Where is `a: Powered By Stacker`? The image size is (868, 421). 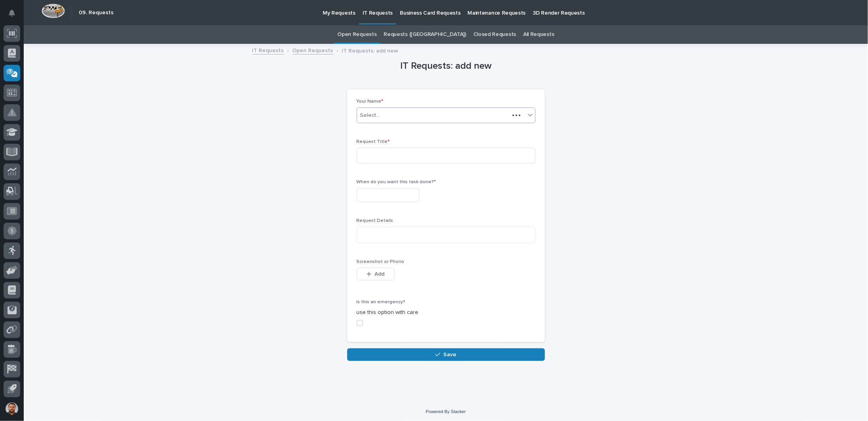
a: Powered By Stacker is located at coordinates (446, 411).